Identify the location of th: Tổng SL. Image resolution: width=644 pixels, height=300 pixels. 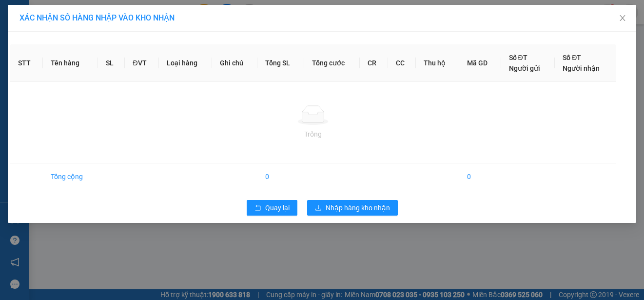
(281, 63).